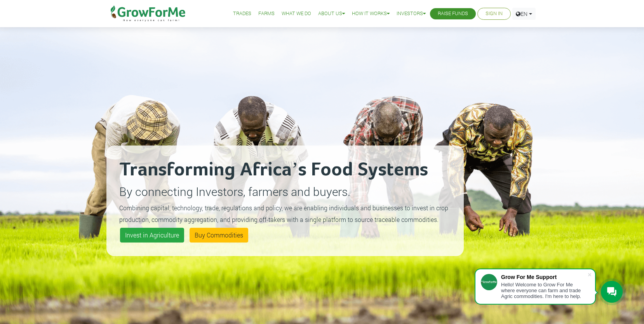 The image size is (644, 324). I want to click on a: Raise Funds, so click(453, 14).